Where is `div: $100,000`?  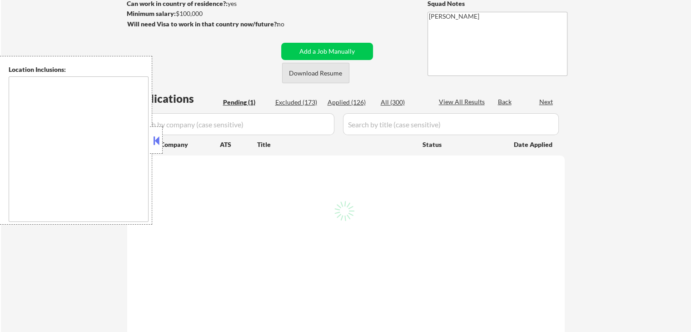
div: $100,000 is located at coordinates (202, 14).